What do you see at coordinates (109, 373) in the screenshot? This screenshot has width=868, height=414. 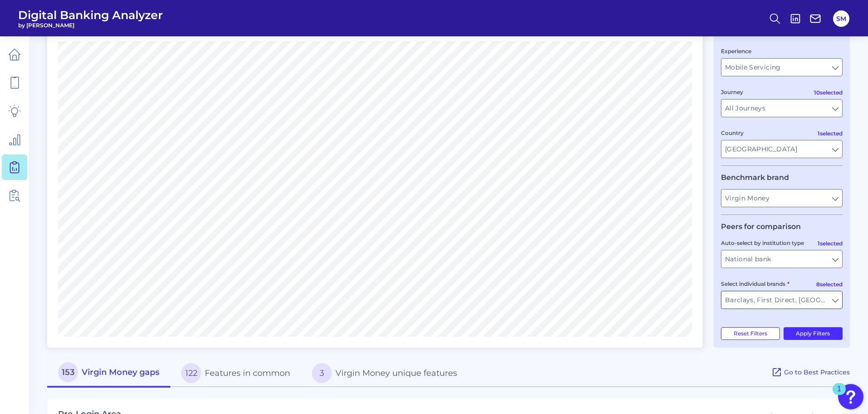 I see `button: 153Virgin Money gaps` at bounding box center [109, 373].